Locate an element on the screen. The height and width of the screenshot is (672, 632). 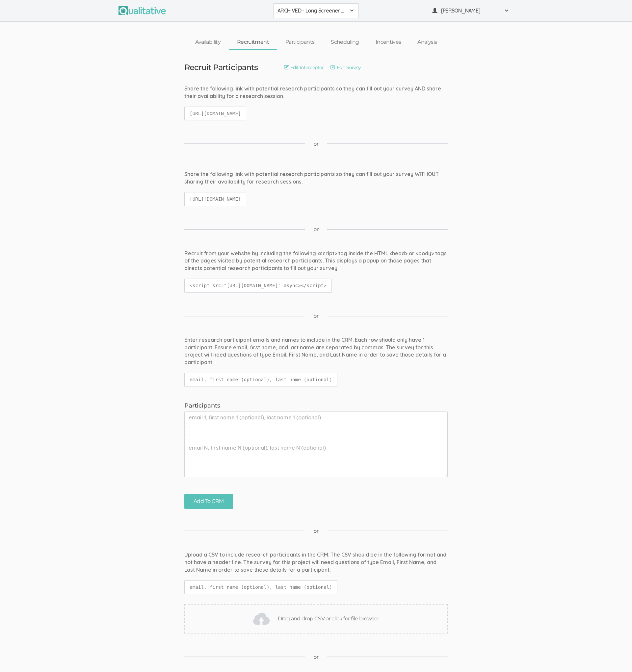
h3: Recruit Participants is located at coordinates (221, 68).